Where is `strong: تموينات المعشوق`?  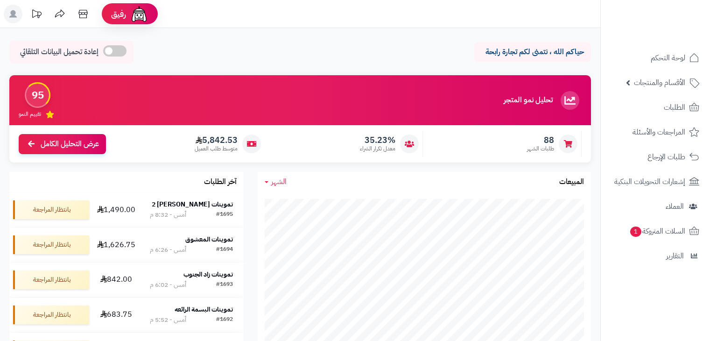 strong: تموينات المعشوق is located at coordinates (209, 239).